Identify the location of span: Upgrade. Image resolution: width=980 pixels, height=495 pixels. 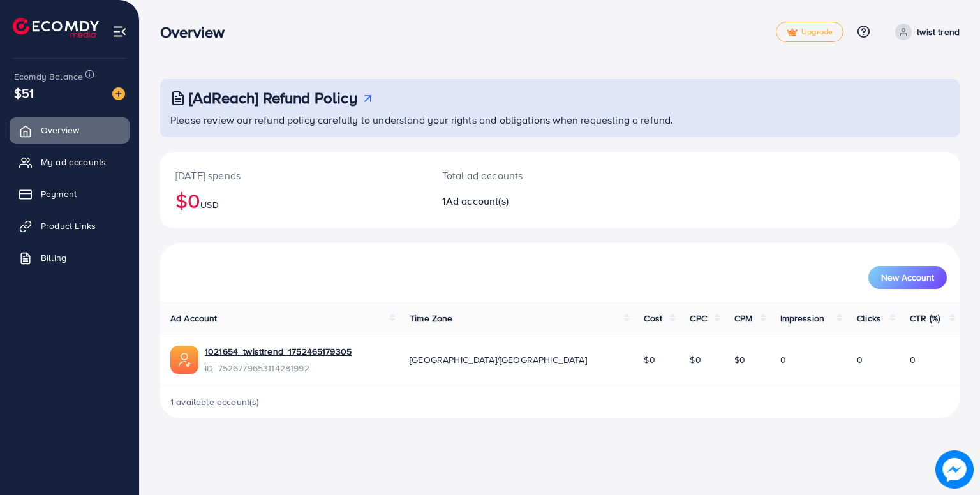
(810, 32).